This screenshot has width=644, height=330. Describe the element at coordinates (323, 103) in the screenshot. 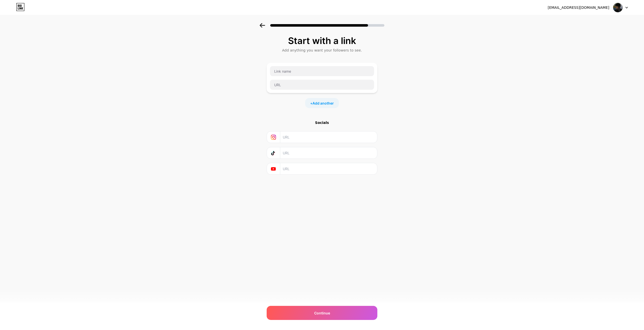

I see `span: Add another` at that location.